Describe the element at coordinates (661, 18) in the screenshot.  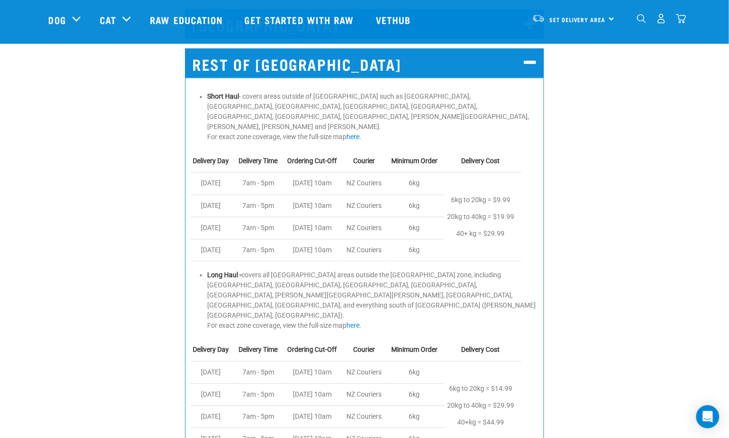
I see `img: user.png` at that location.